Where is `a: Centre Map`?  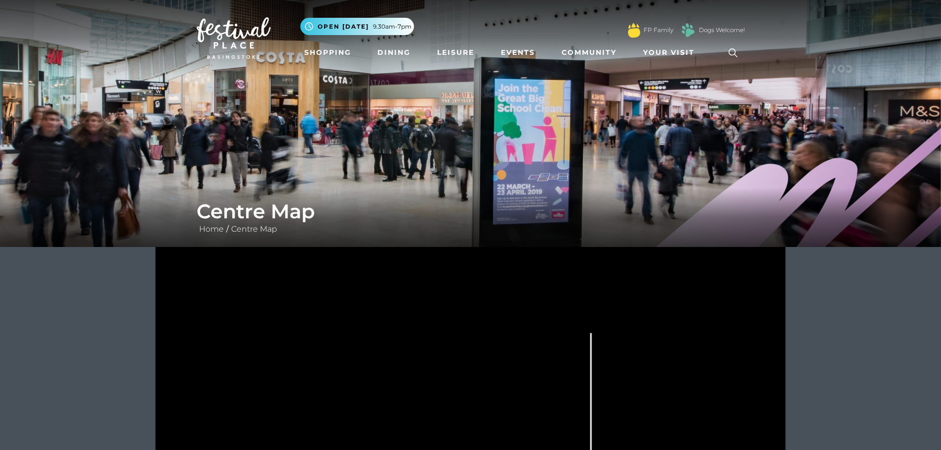
a: Centre Map is located at coordinates (254, 229).